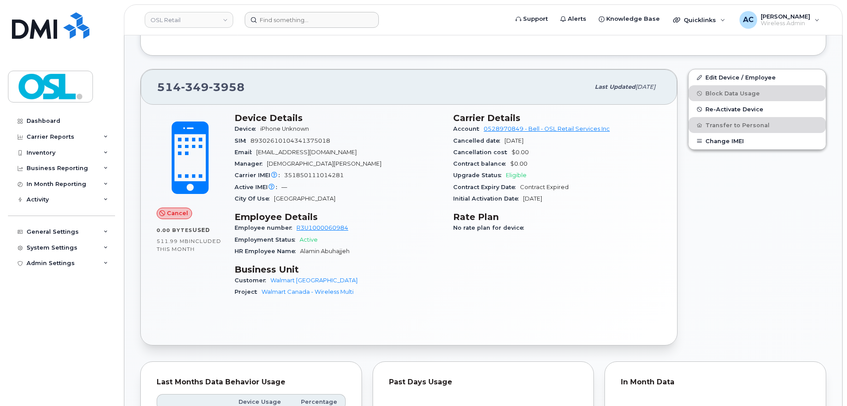  What do you see at coordinates (535, 19) in the screenshot?
I see `span: Support` at bounding box center [535, 19].